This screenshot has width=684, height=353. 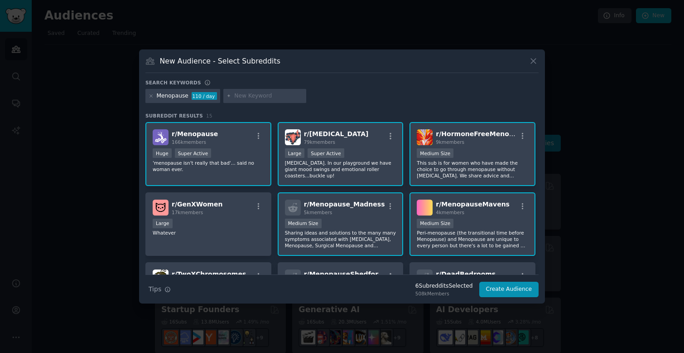 What do you see at coordinates (318, 212) in the screenshot?
I see `span: 5k members` at bounding box center [318, 212].